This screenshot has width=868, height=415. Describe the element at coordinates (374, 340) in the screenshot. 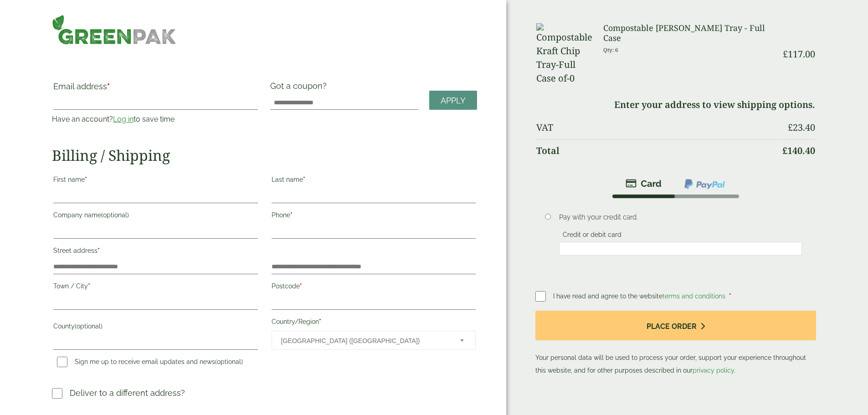

I see `span: Country/Region` at that location.